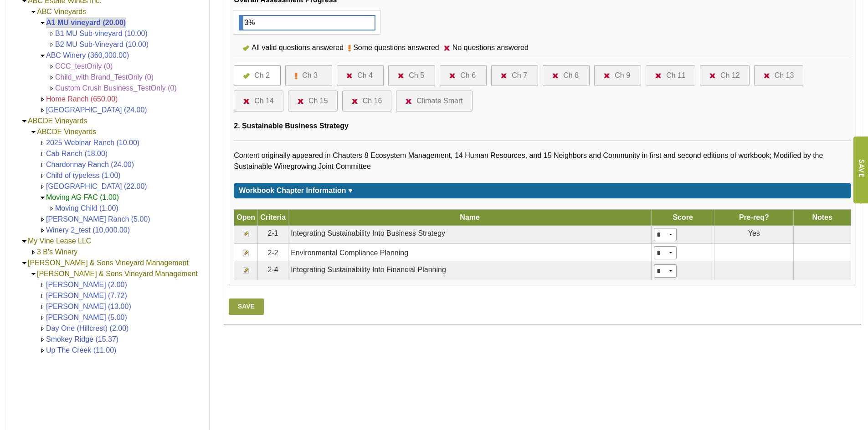 Image resolution: width=868 pixels, height=430 pixels. What do you see at coordinates (77, 153) in the screenshot?
I see `a: Cab Ranch (18.00)` at bounding box center [77, 153].